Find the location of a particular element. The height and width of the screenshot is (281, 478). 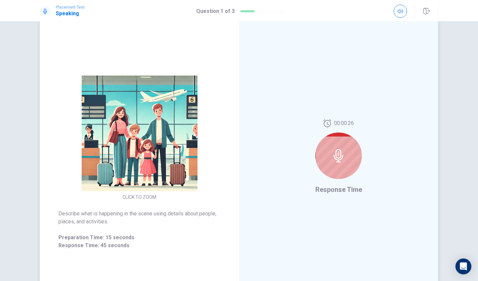

span: Response Time is located at coordinates (339, 190).